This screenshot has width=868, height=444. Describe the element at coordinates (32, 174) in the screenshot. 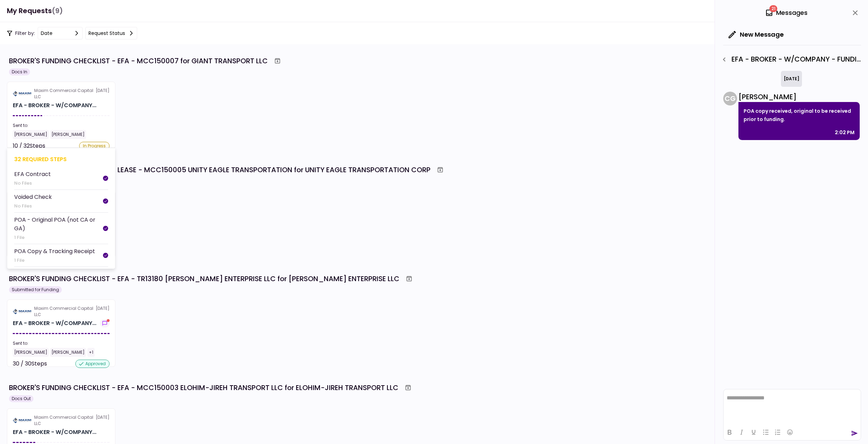

I see `div: EFA Contract` at that location.